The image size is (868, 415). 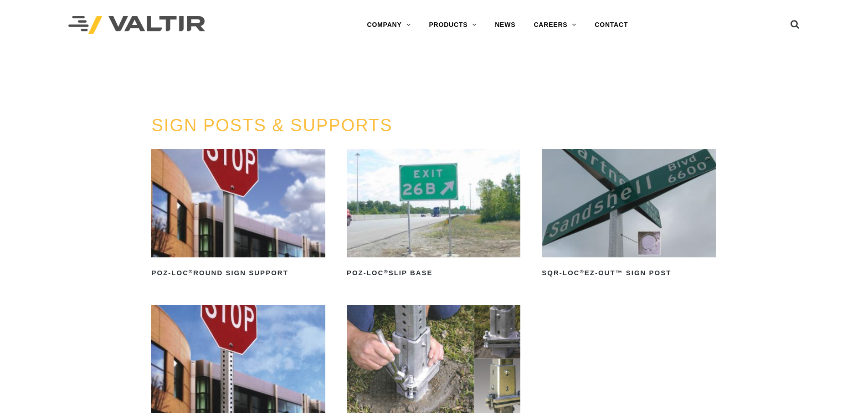 What do you see at coordinates (628, 273) in the screenshot?
I see `h2: SQR-LOC EZ-Out™ Sign Post` at bounding box center [628, 273].